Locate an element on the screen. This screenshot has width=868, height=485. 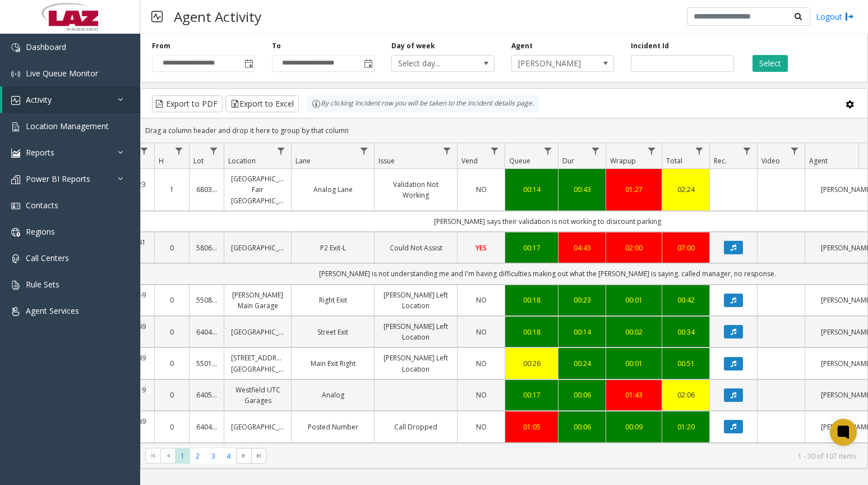
div: 02:00 is located at coordinates (634, 248).